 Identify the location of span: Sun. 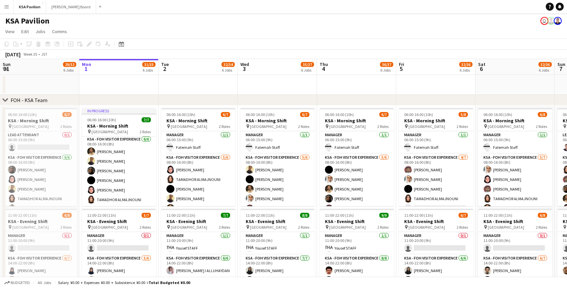
(561, 64).